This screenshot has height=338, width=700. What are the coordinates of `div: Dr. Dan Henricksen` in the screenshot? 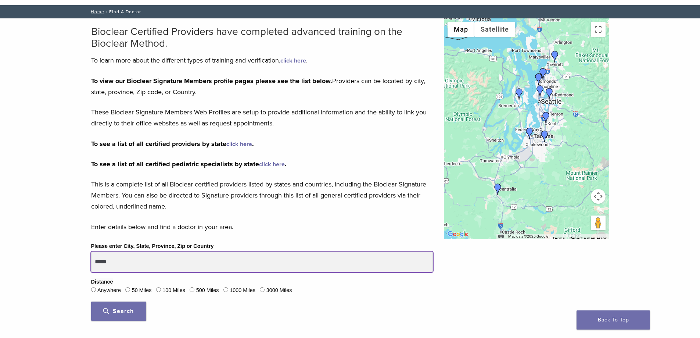 It's located at (498, 189).